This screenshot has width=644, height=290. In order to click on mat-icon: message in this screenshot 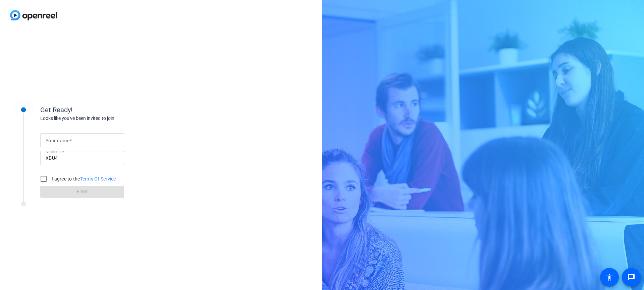, I will do `click(631, 277)`.